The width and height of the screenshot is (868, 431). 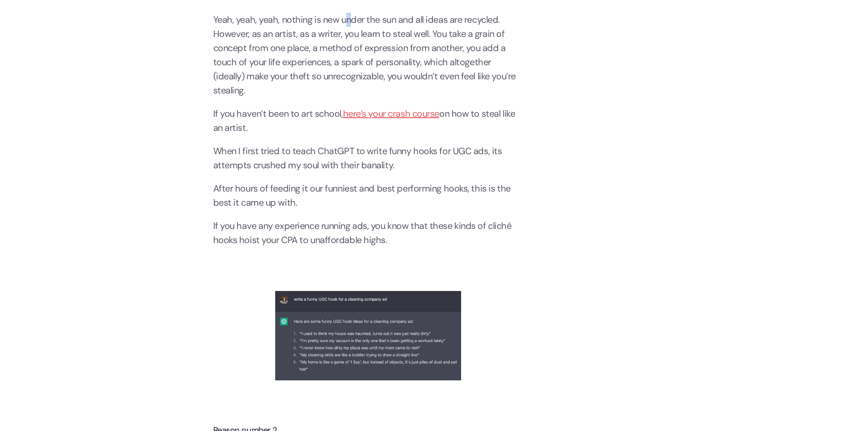 What do you see at coordinates (368, 158) in the screenshot?
I see `p: When I first tried to teach ChatGPT to write funny hooks for UGC ads, its attempts crushed my sou...` at bounding box center [368, 158].